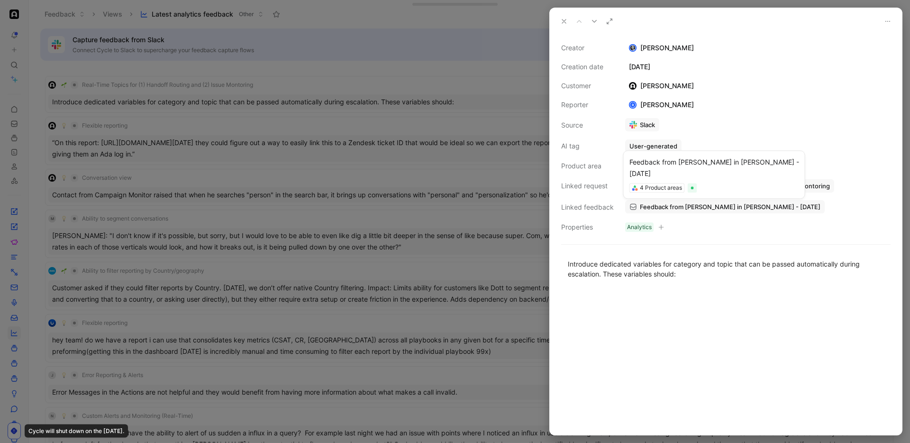  I want to click on div: User-generated, so click(653, 146).